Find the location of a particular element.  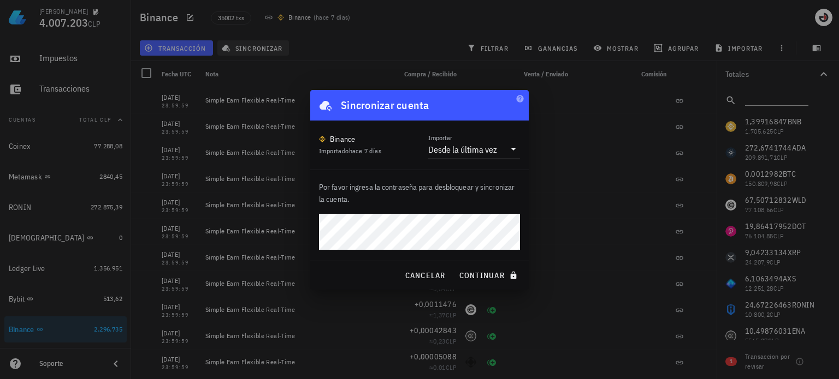

img: 270.png is located at coordinates (322, 139).